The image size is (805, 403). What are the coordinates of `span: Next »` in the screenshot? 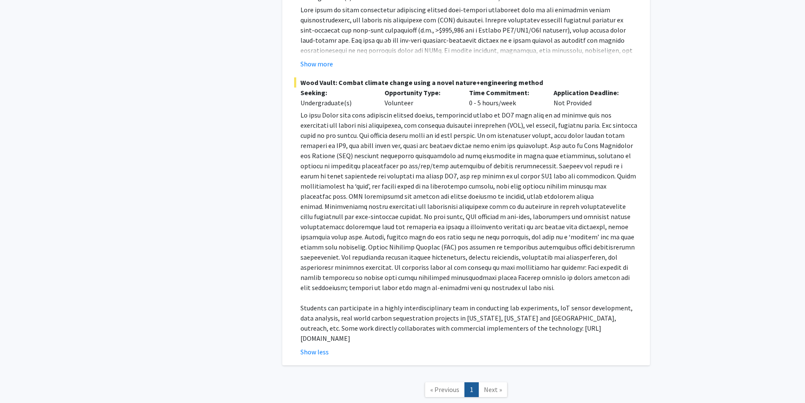 It's located at (493, 389).